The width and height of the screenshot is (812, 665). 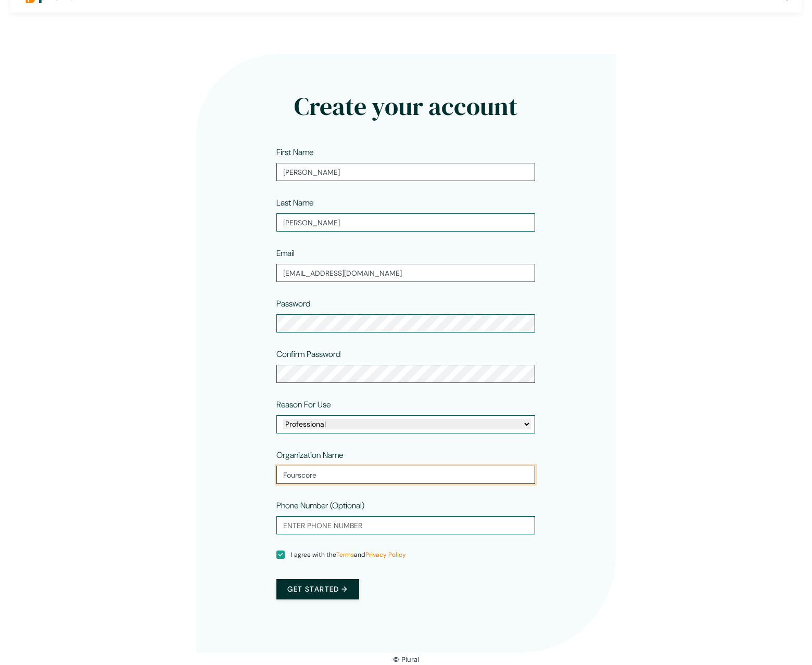 What do you see at coordinates (406, 107) in the screenshot?
I see `h2: Create your account` at bounding box center [406, 107].